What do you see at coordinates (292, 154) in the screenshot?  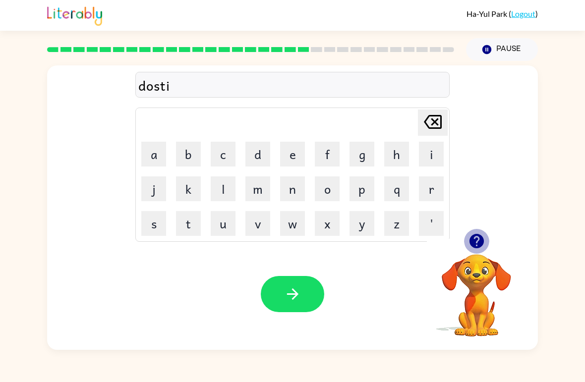 I see `button: e` at bounding box center [292, 154].